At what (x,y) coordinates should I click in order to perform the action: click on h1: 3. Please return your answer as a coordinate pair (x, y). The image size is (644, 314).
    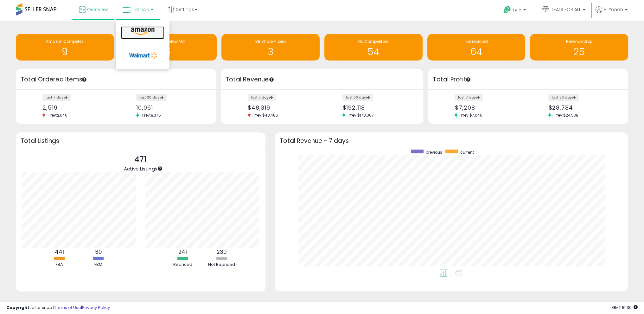
    Looking at the image, I should click on (270, 52).